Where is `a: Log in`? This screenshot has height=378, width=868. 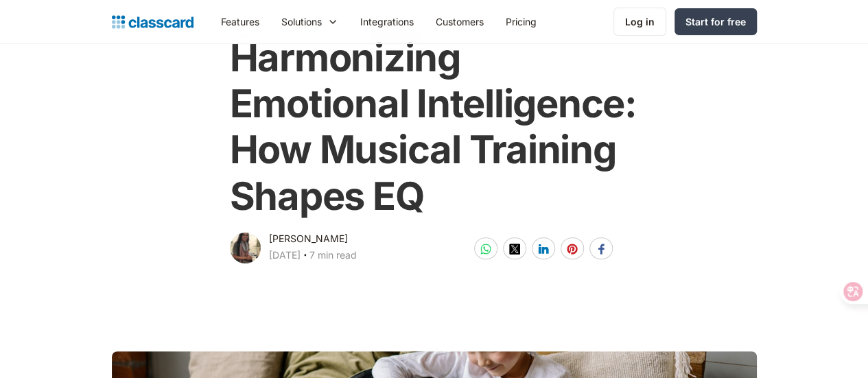
a: Log in is located at coordinates (640, 21).